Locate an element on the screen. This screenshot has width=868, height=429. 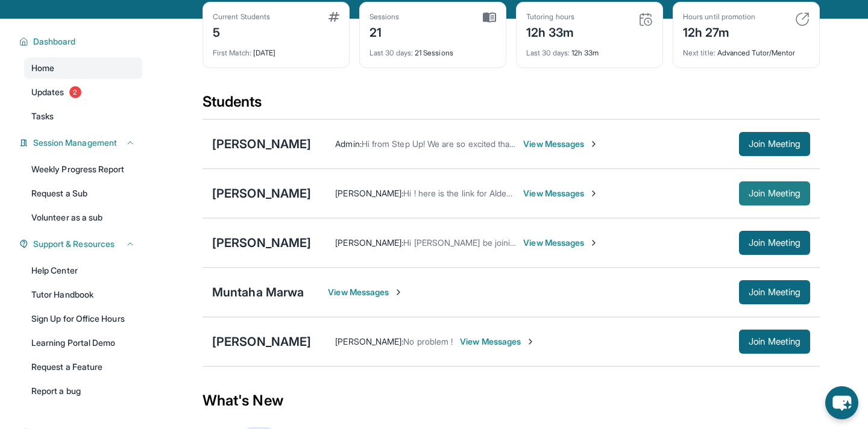
span: Session Management is located at coordinates (75, 143).